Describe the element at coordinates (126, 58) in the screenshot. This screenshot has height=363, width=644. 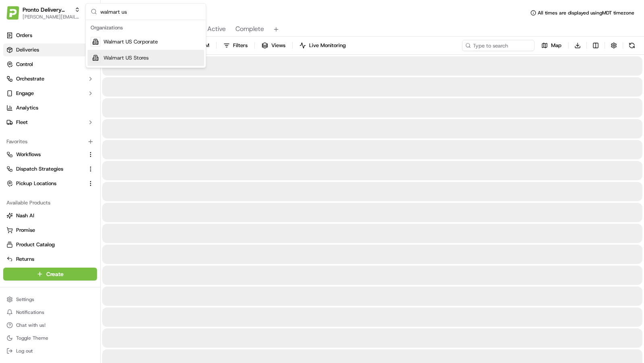
I see `span: Walmart US Stores` at that location.